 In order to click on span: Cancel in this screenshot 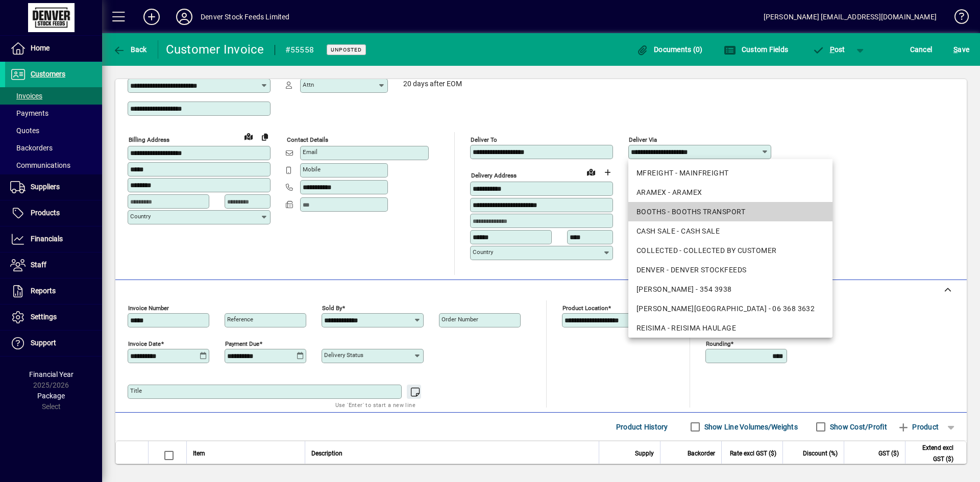, I will do `click(921, 50)`.